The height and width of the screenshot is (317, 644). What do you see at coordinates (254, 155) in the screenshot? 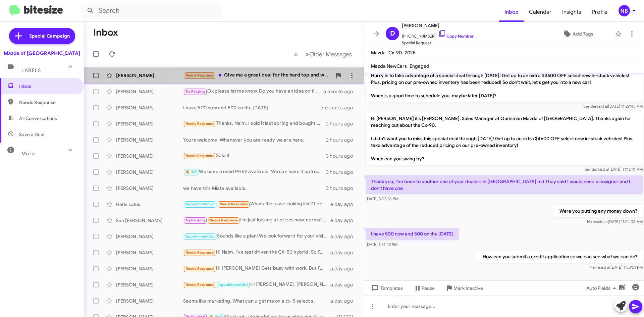
I see `div: Sold it` at bounding box center [254, 155].